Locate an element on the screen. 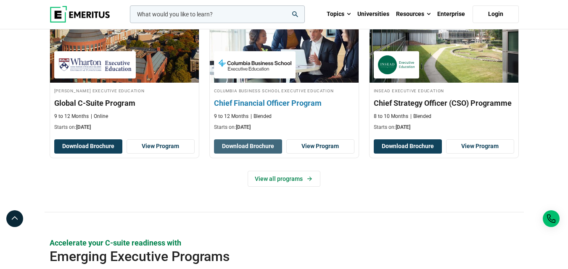 Image resolution: width=568 pixels, height=269 pixels. h3: Global C-Suite Program is located at coordinates (124, 103).